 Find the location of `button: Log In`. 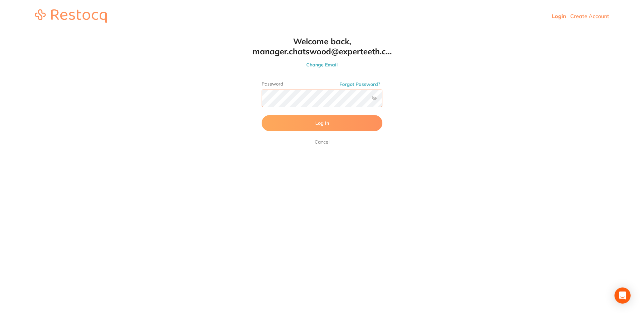

button: Log In is located at coordinates (322, 123).